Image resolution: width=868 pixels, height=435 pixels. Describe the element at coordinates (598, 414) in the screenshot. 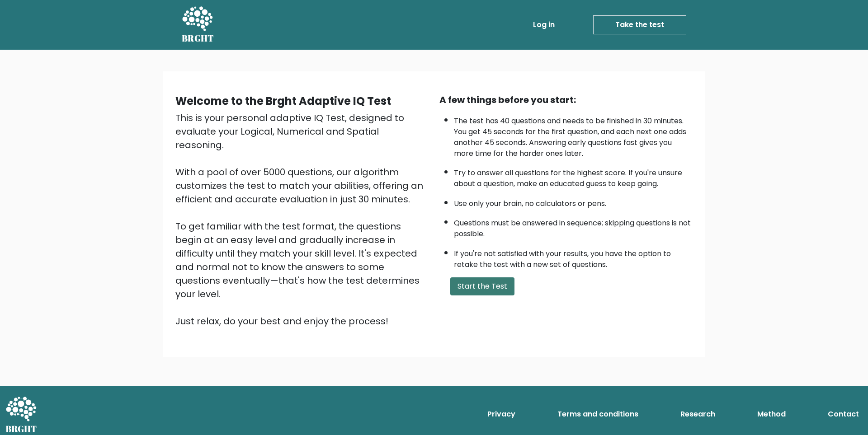

I see `a: Terms and conditions` at that location.